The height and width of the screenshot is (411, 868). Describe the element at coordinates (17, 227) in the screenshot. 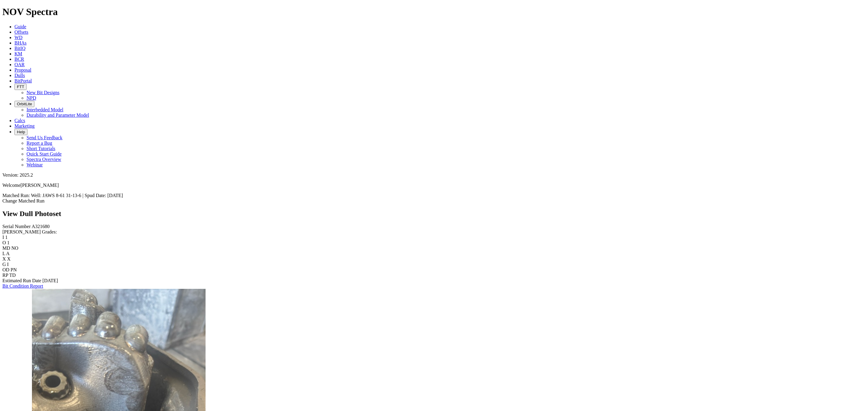

I see `label: Serial Number` at that location.